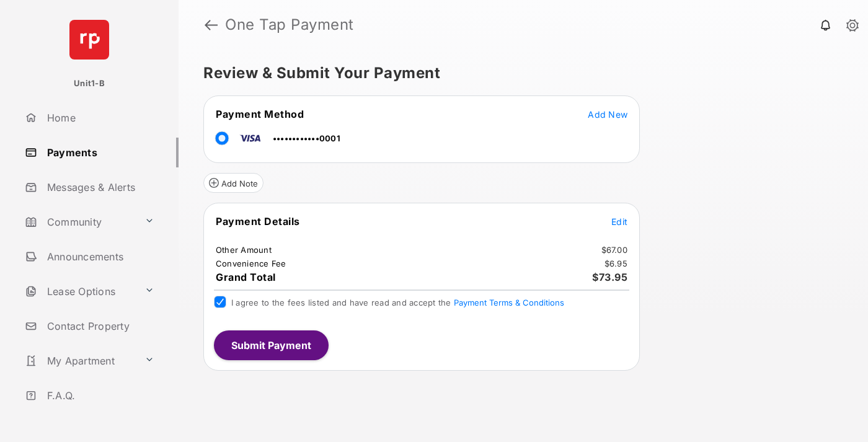  I want to click on td: Convenience Fee, so click(251, 263).